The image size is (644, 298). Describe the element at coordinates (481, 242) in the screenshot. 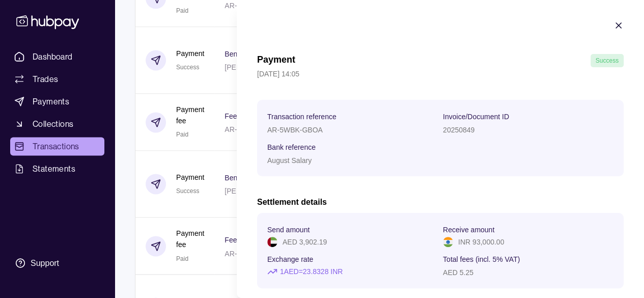

I see `p: INR 93,000.00` at that location.